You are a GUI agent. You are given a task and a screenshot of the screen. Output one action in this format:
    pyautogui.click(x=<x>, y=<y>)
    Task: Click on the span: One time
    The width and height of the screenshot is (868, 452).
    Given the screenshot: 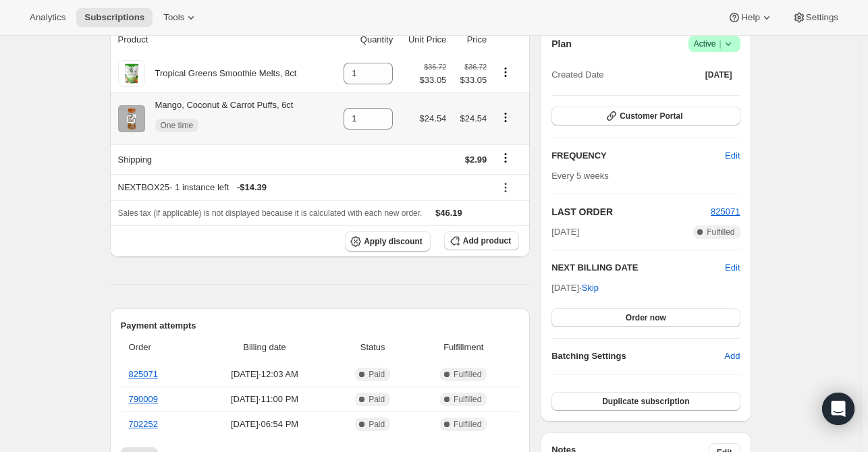 What is the action you would take?
    pyautogui.click(x=177, y=126)
    